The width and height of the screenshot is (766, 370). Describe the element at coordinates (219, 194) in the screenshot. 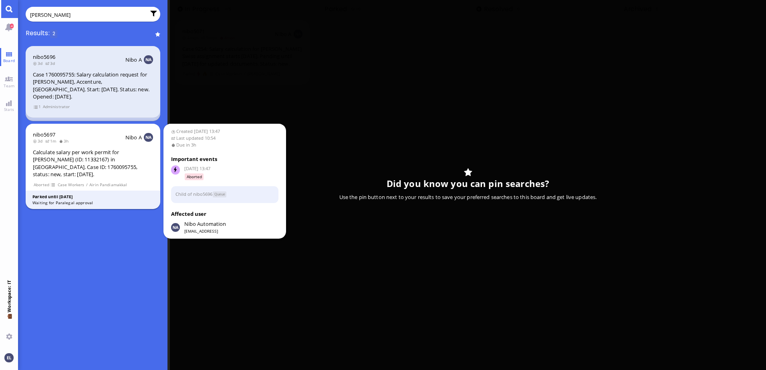

I see `span: Status` at that location.